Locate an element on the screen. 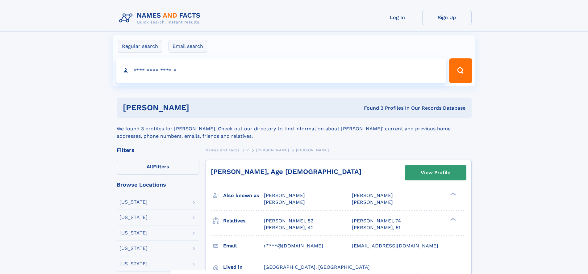 Image resolution: width=588 pixels, height=274 pixels. a: Log In is located at coordinates (398, 17).